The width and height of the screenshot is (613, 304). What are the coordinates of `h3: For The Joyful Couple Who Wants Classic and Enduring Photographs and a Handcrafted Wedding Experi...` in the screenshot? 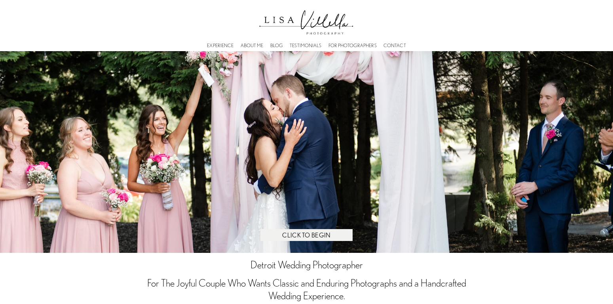 It's located at (306, 289).